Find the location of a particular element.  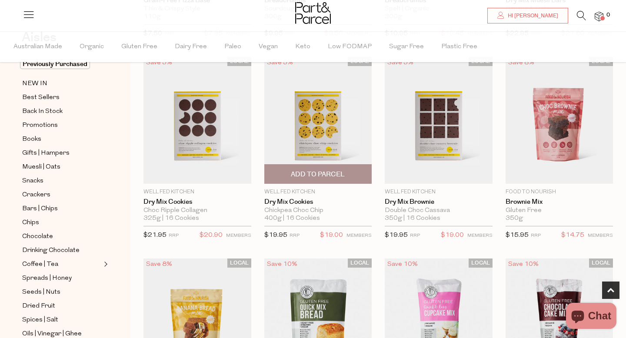

img: Part&Parcel is located at coordinates (313, 13).